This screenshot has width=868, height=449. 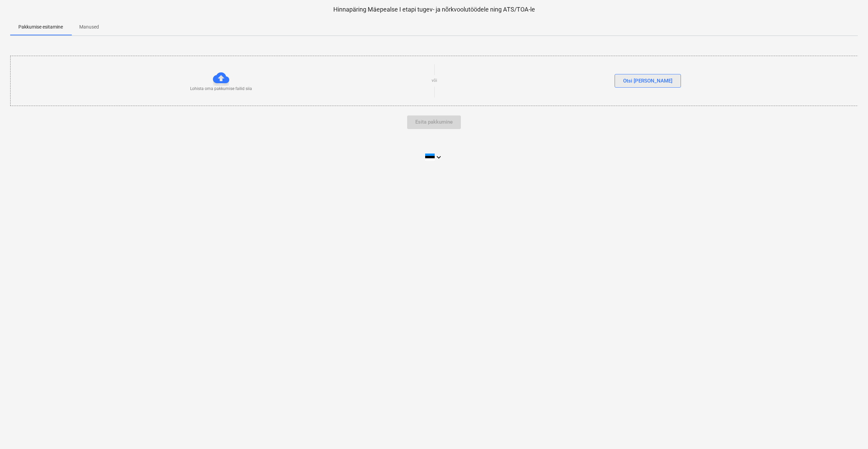 I want to click on p: Manused, so click(x=89, y=27).